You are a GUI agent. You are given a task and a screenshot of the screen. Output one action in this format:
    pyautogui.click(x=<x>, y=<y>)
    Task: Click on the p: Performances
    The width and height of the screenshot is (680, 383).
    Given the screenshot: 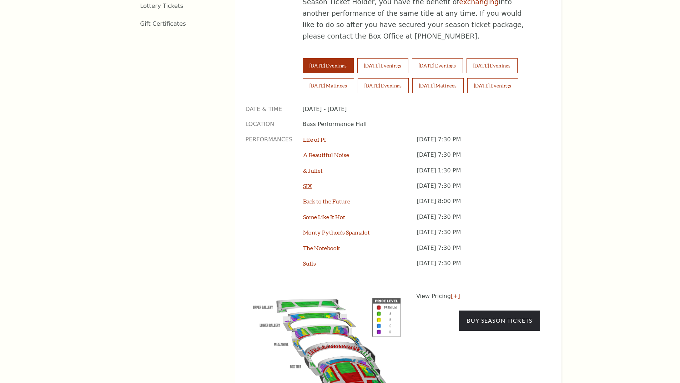 What is the action you would take?
    pyautogui.click(x=269, y=205)
    